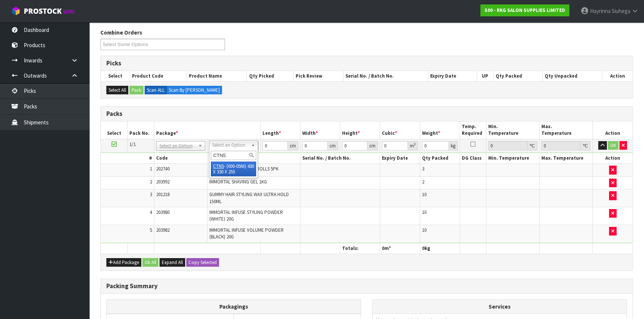 This screenshot has width=644, height=319. Describe the element at coordinates (360, 248) in the screenshot. I see `th: Totals:` at that location.